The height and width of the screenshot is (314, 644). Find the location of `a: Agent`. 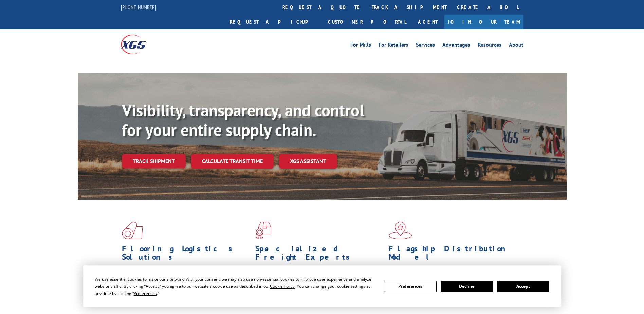

a: Agent is located at coordinates (428, 22).